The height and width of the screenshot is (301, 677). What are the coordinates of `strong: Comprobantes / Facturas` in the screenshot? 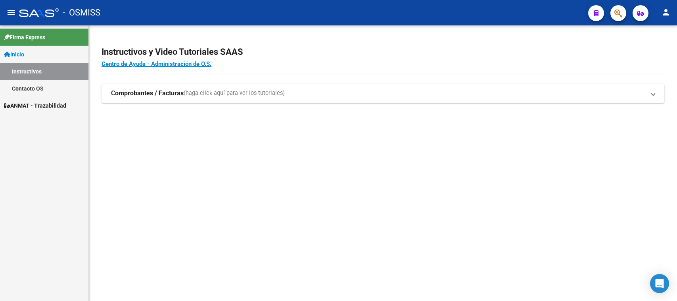 It's located at (147, 93).